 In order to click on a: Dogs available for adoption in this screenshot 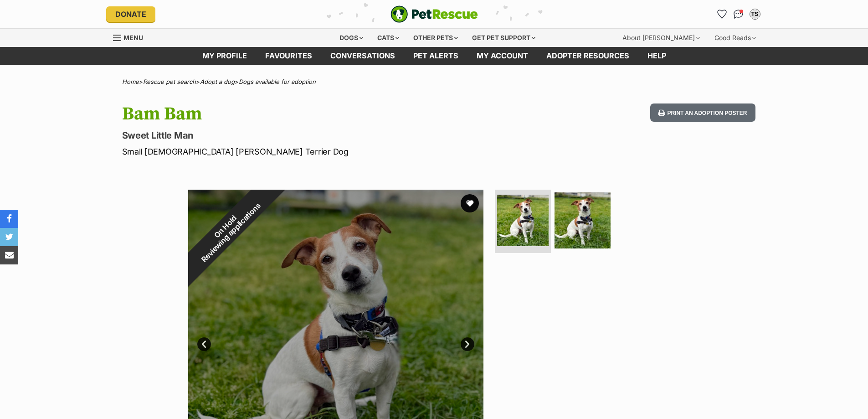, I will do `click(277, 82)`.